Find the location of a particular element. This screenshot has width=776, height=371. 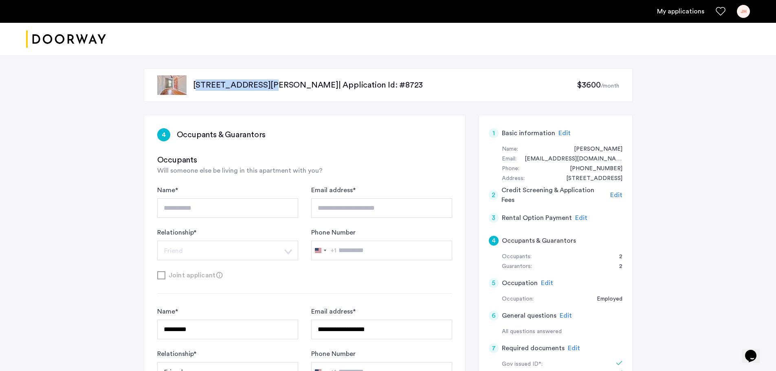

div: All questions answered is located at coordinates (562, 332).